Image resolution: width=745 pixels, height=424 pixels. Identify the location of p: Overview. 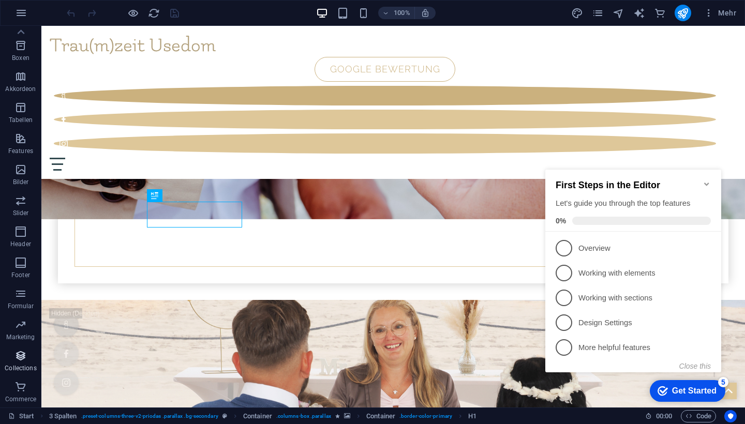
(99, 93).